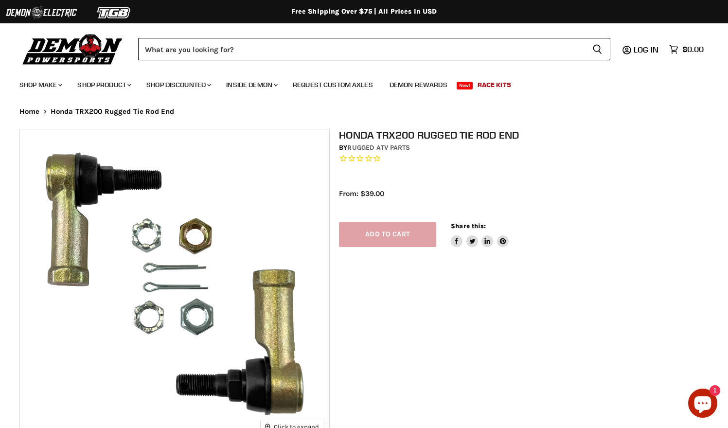  What do you see at coordinates (494, 85) in the screenshot?
I see `a: Race Kits` at bounding box center [494, 85].